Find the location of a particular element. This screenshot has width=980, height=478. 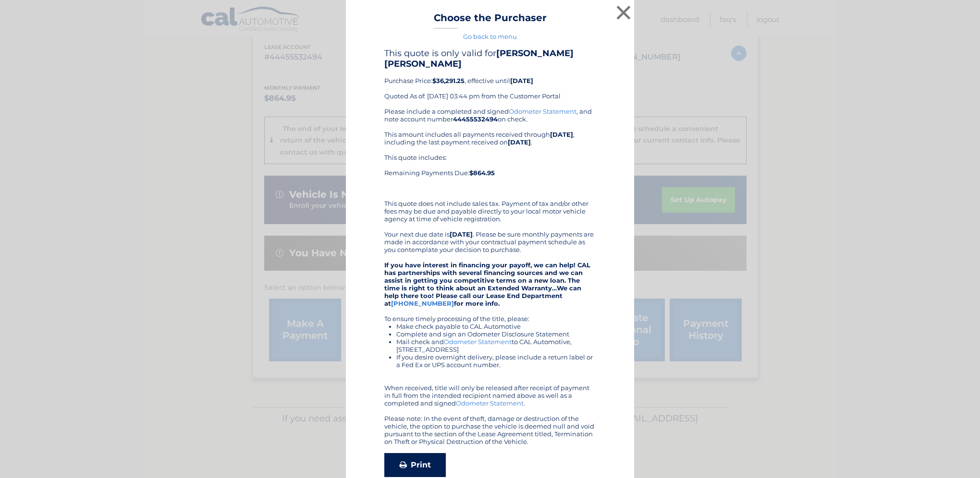

a: Go back to menu is located at coordinates (490, 37).